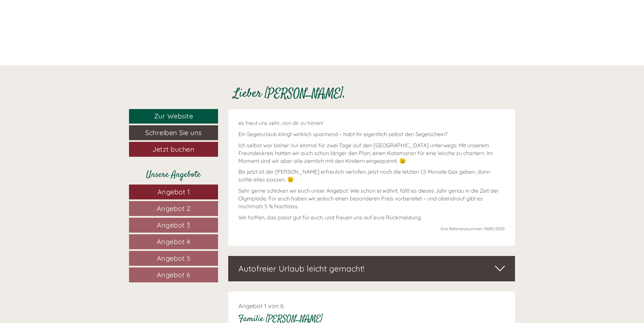  Describe the element at coordinates (372, 217) in the screenshot. I see `p: Wir hoffen, das passt gut für euch, und freuen uns auf eure Rückmeldung.` at that location.